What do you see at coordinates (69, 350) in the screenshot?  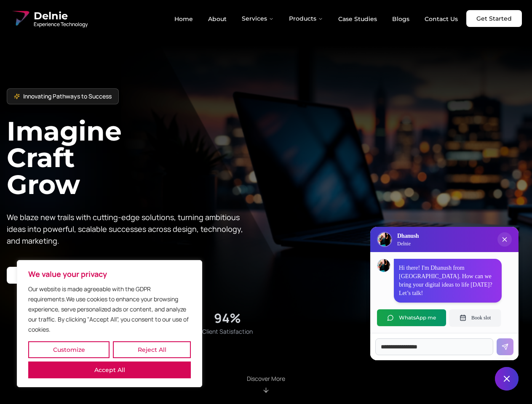 I see `button: Customize` at bounding box center [69, 350].